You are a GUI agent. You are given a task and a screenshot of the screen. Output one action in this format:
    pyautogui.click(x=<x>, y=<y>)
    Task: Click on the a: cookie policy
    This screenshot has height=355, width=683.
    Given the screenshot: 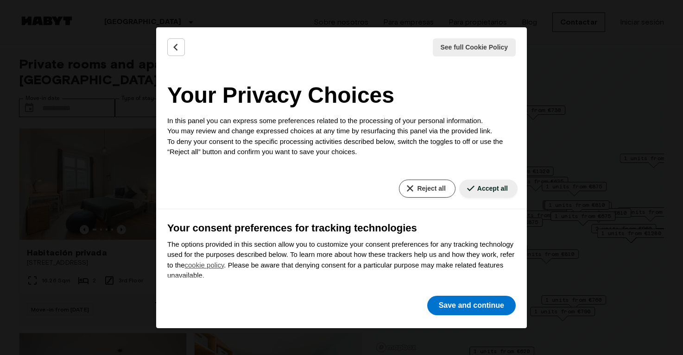 What is the action you would take?
    pyautogui.click(x=204, y=265)
    